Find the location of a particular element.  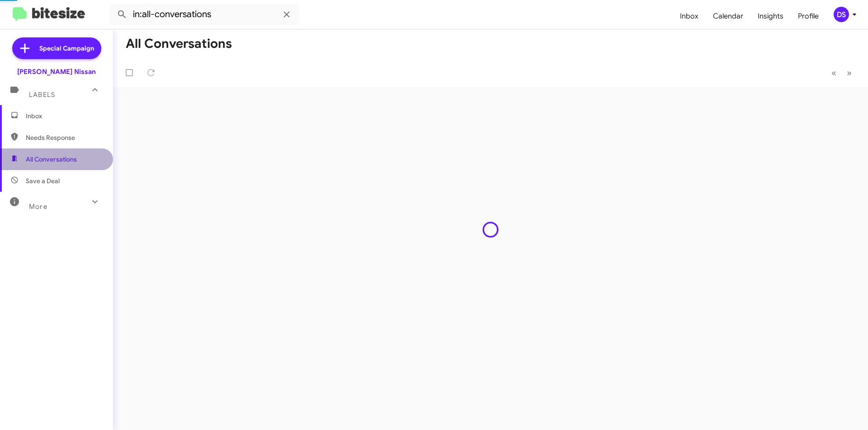

input: Search is located at coordinates (204, 15).